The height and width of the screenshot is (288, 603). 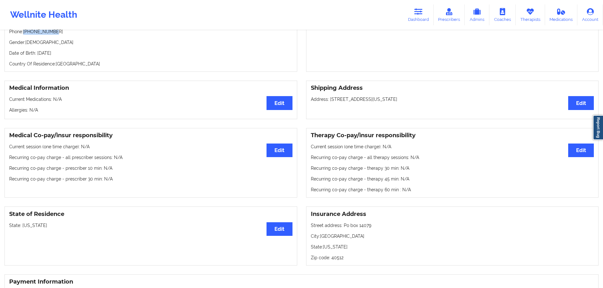 What do you see at coordinates (590, 15) in the screenshot?
I see `a: Account` at bounding box center [590, 15].